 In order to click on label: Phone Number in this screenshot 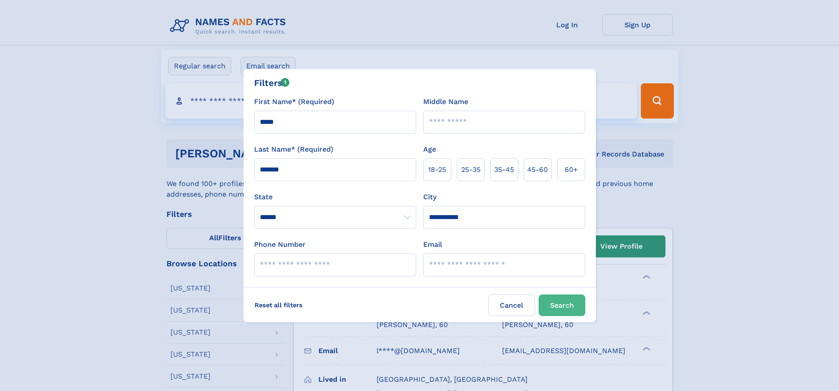, I will do `click(280, 244)`.